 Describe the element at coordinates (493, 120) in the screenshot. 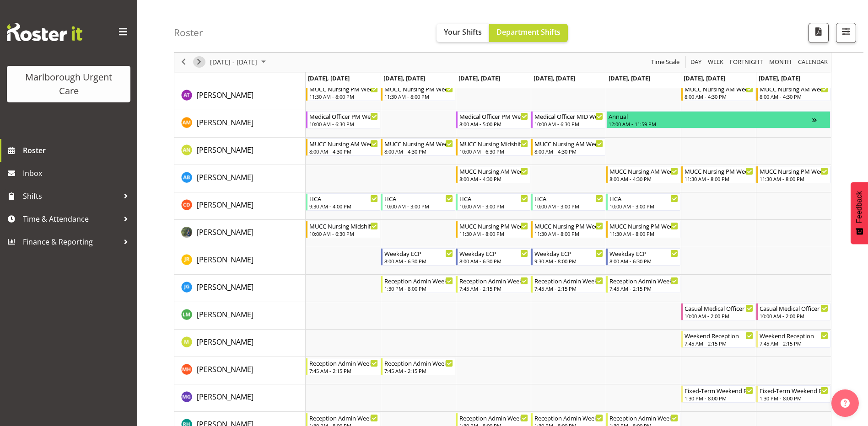

I see `div: Alexandra Madigan"s event - Medical Officer PM Weekday Begin From Wednesday, October 8, 2025 at 8...` at that location.